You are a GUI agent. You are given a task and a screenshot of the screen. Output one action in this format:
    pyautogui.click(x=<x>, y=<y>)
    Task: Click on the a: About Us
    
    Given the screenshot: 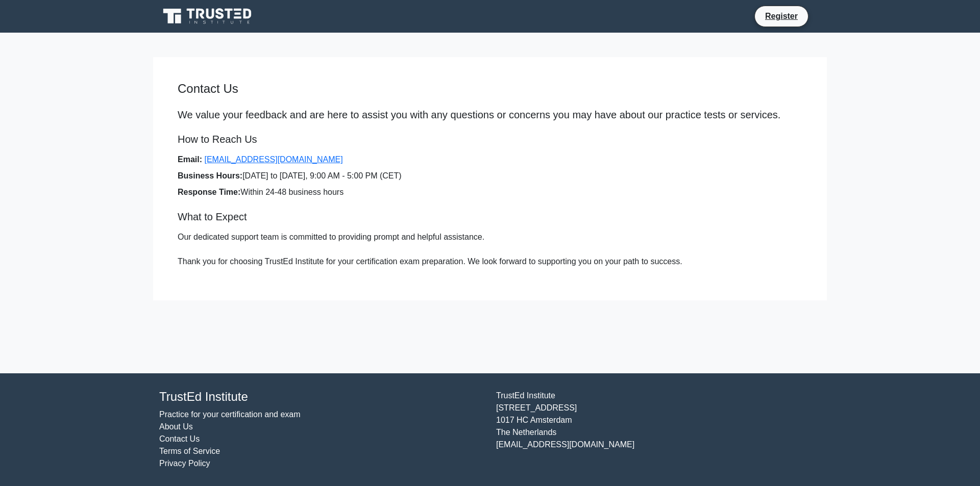 What is the action you would take?
    pyautogui.click(x=176, y=427)
    